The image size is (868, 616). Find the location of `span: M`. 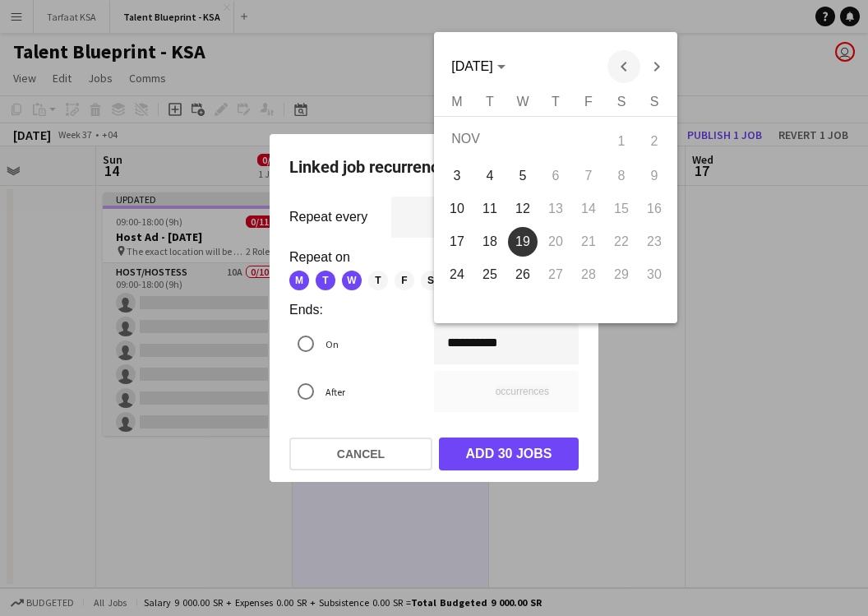

span: M is located at coordinates (456, 101).